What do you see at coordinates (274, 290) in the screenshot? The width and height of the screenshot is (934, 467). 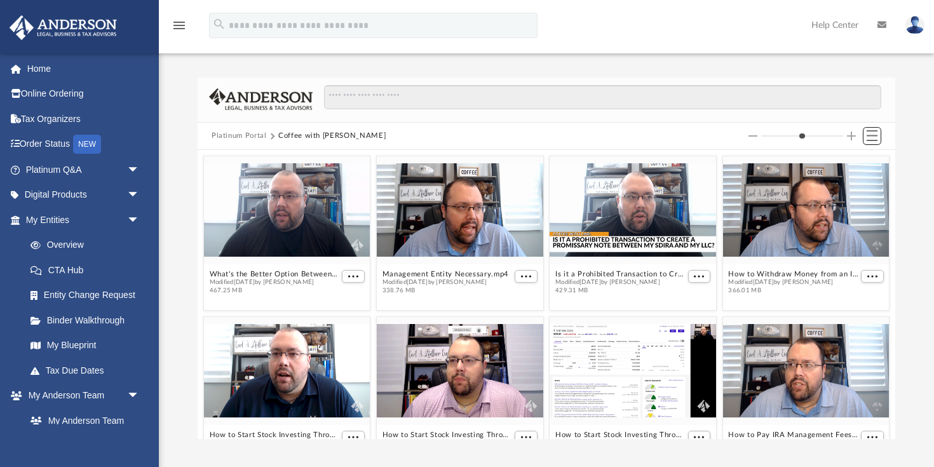 I see `span: 467.25 MB` at bounding box center [274, 290].